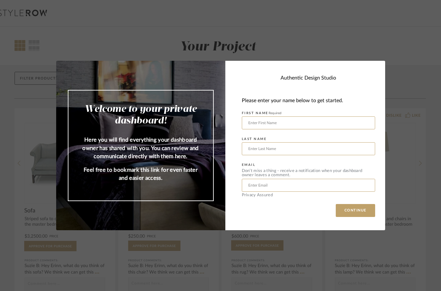  I want to click on h2: Welcome to your private dashboard!, so click(141, 115).